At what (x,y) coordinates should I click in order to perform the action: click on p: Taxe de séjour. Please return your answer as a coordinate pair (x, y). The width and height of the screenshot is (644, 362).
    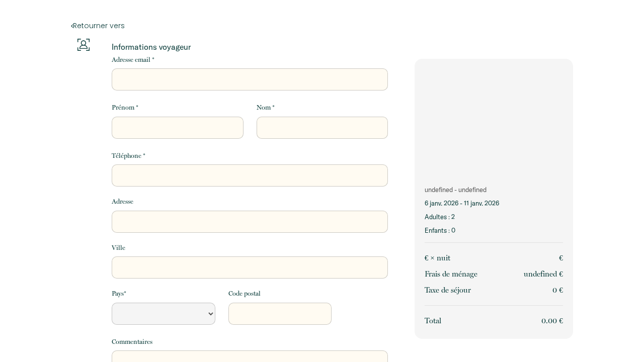
    Looking at the image, I should click on (447, 290).